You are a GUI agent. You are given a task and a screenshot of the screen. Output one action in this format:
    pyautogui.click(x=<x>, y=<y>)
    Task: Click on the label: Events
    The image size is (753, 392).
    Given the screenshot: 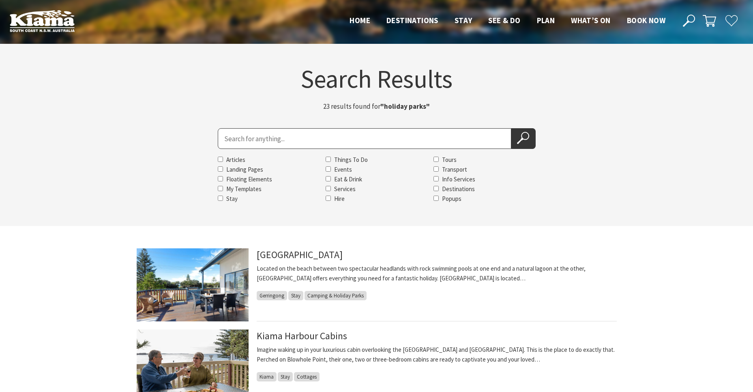 What is the action you would take?
    pyautogui.click(x=343, y=169)
    